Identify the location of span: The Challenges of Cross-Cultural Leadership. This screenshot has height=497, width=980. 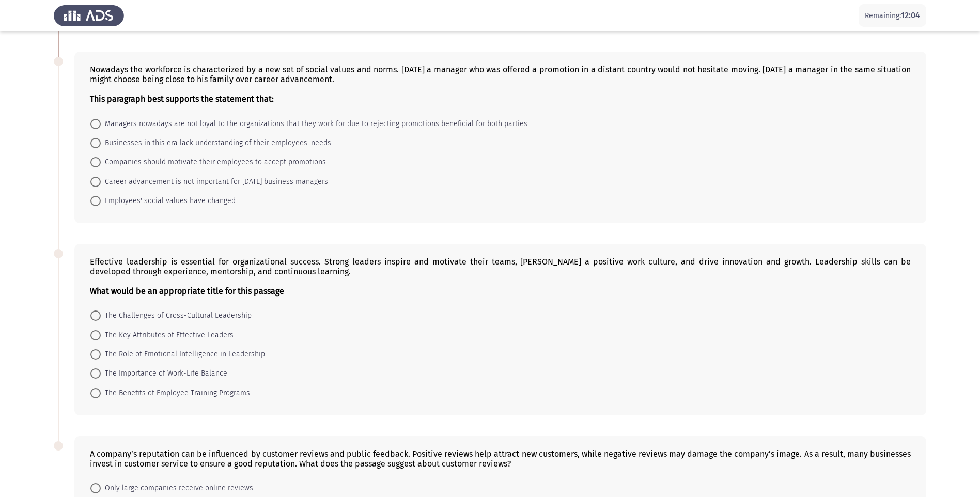
(176, 316).